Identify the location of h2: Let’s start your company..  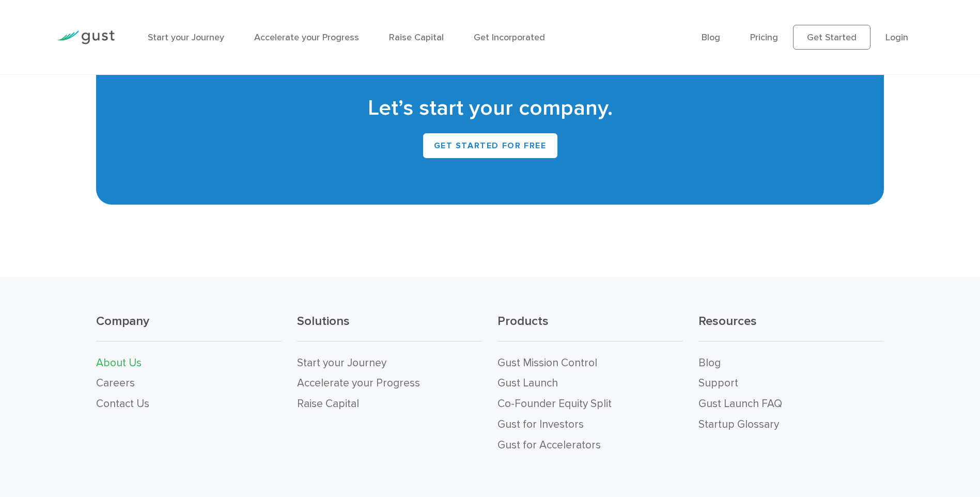
(490, 108).